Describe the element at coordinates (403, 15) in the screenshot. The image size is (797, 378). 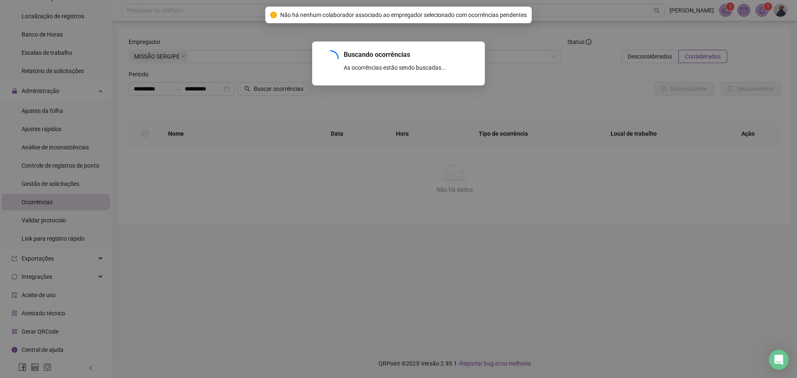
I see `span: Não há nenhum colaborador associado ao empregador selecionado com ocorrências pendentes` at that location.